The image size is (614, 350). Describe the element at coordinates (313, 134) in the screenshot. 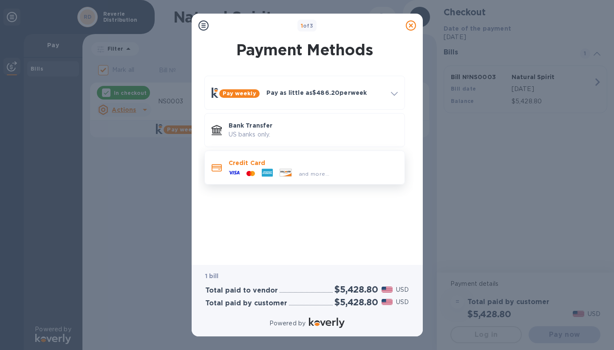

I see `p: US banks only.` at that location.